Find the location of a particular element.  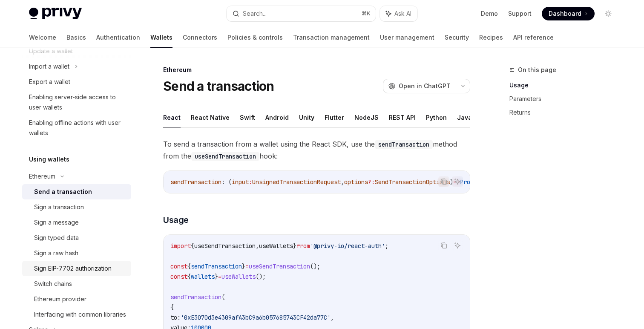

a: Sign a transaction is located at coordinates (77, 207).